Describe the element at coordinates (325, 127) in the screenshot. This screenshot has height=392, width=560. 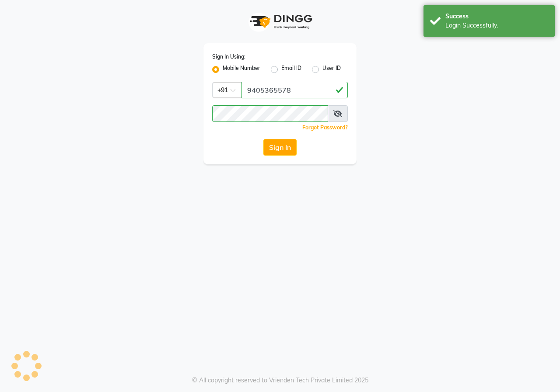
I see `a: Forgot Password?` at that location.